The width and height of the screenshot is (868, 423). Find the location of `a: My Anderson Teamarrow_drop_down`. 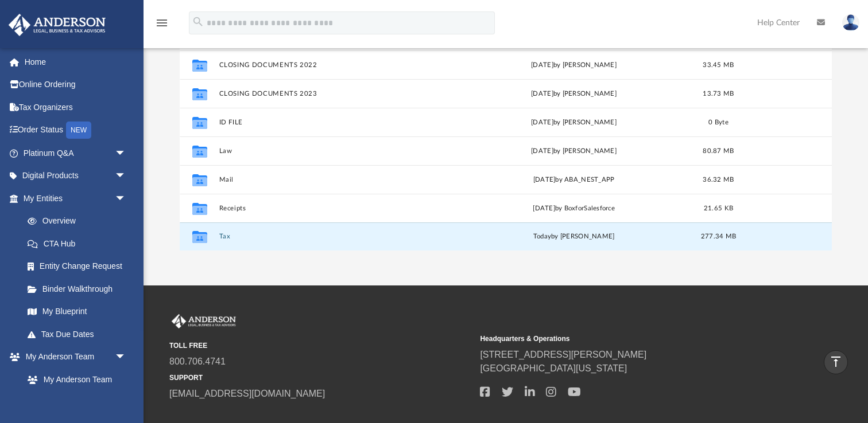

a: My Anderson Teamarrow_drop_down is located at coordinates (73, 357).